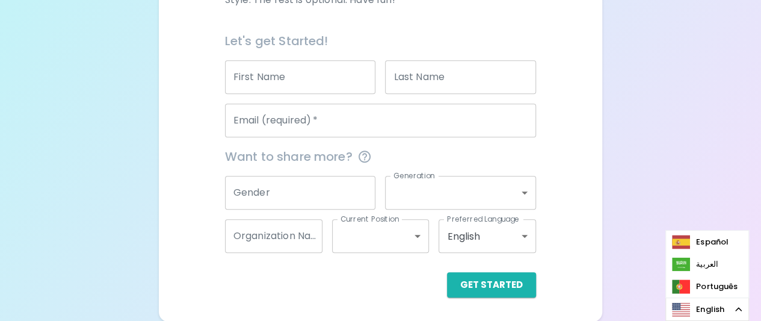 The width and height of the screenshot is (761, 321). Describe the element at coordinates (701, 241) in the screenshot. I see `a: Español` at that location.